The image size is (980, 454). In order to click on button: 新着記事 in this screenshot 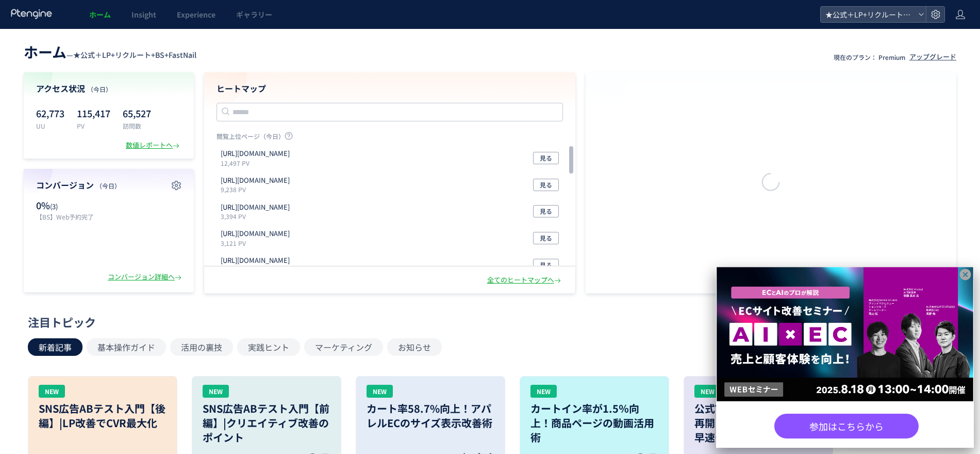, I will do `click(55, 347)`.